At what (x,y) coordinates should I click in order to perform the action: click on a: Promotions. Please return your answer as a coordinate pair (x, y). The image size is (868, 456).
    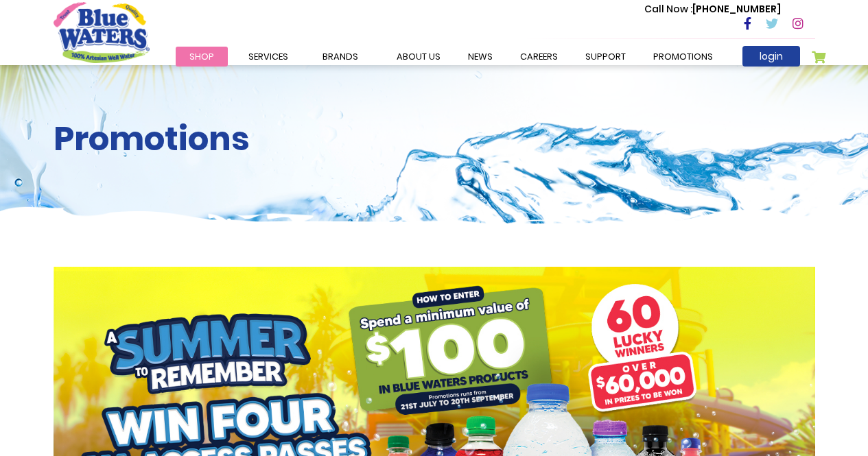
    Looking at the image, I should click on (683, 57).